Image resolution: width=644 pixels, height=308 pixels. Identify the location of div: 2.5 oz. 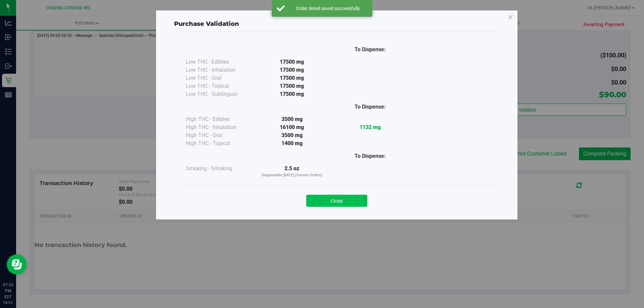
(292, 171).